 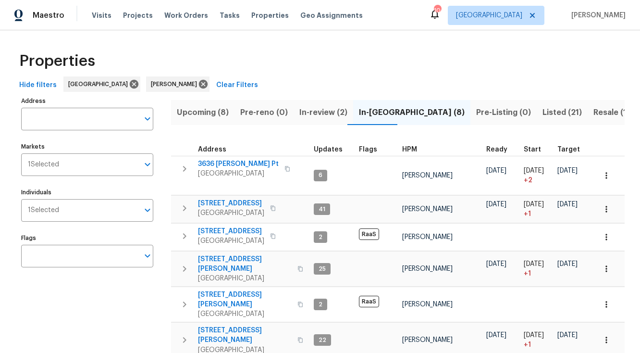 What do you see at coordinates (573, 149) in the screenshot?
I see `div: Target renovation project end date` at bounding box center [573, 149].